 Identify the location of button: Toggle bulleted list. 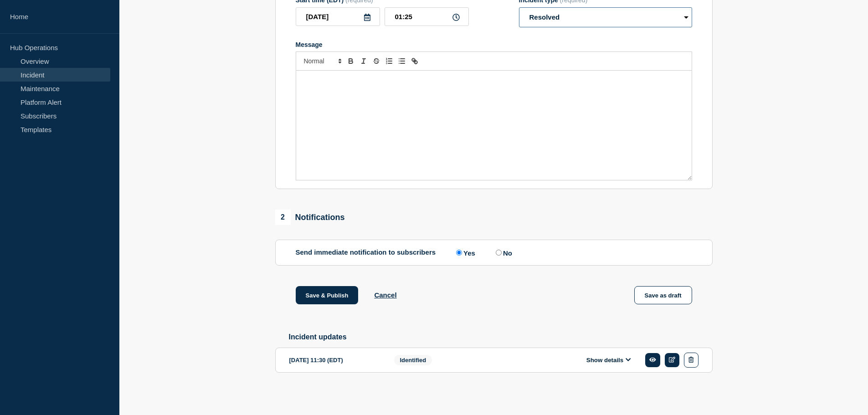
(402, 61).